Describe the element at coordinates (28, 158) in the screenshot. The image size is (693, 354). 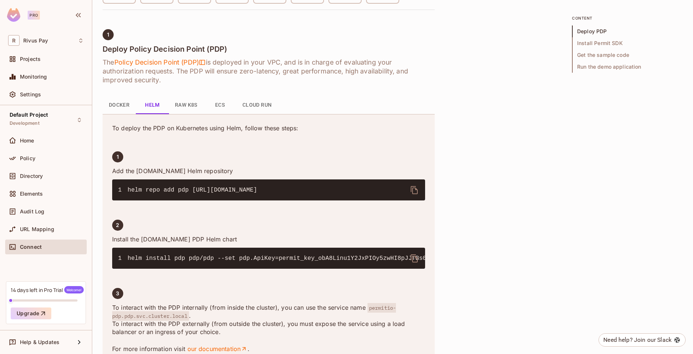
I see `span: Policy` at that location.